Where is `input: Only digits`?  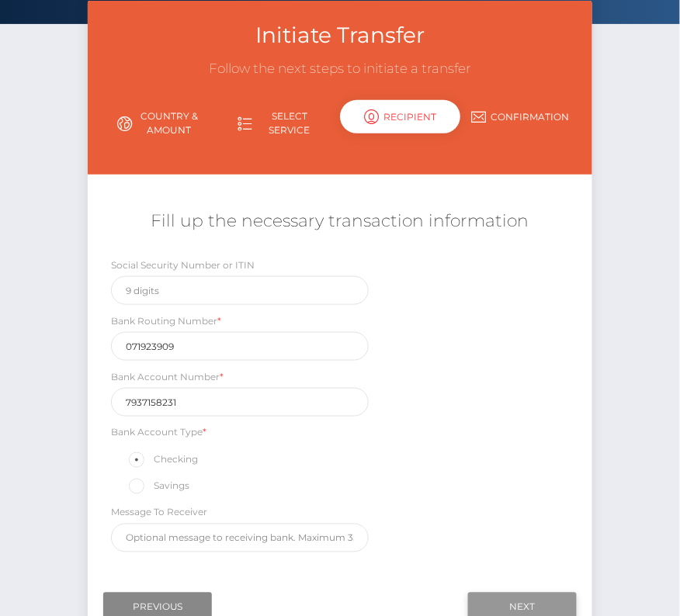
input: Only digits is located at coordinates (240, 402).